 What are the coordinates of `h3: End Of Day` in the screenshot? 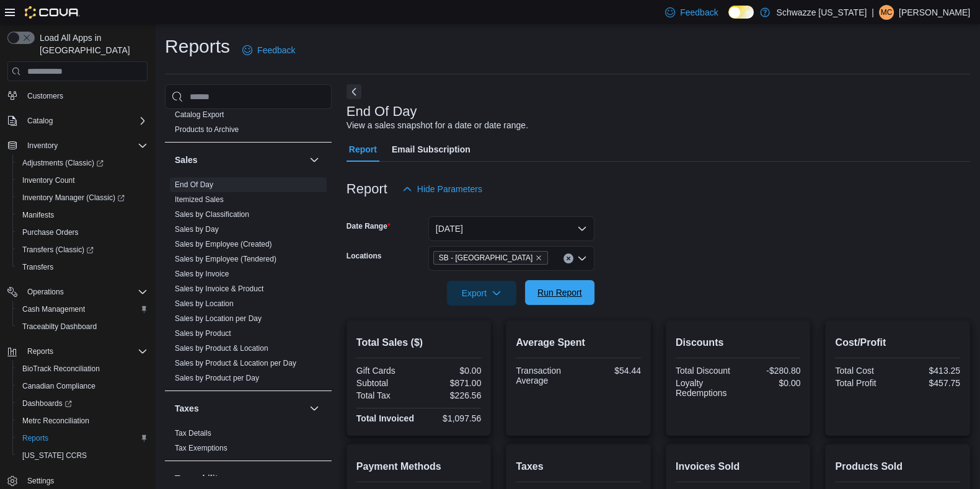 It's located at (382, 111).